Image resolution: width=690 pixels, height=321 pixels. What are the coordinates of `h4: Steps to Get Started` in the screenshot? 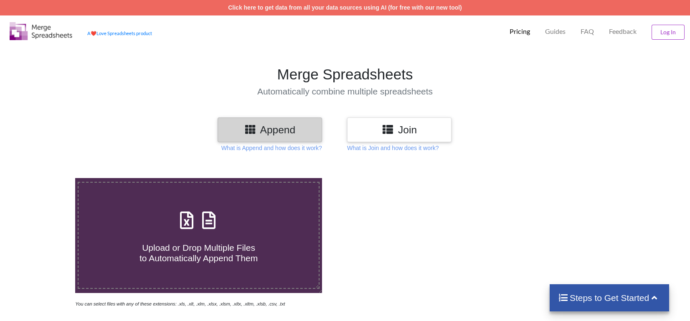 It's located at (609, 297).